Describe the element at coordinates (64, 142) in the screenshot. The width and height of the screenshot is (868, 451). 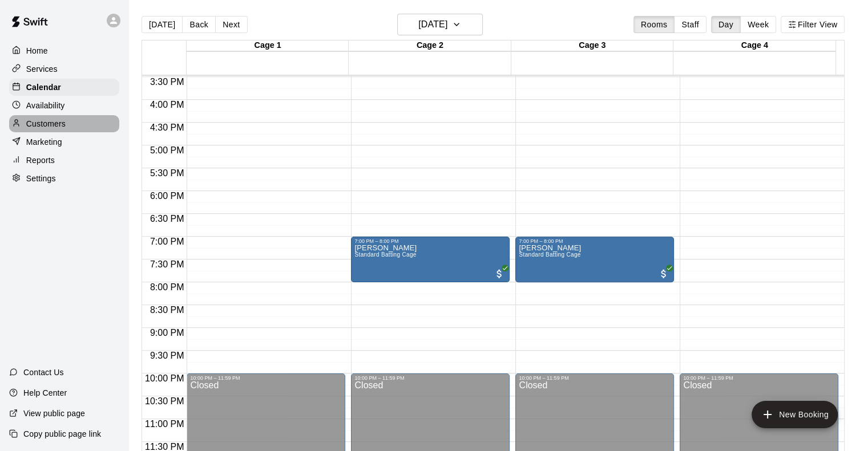
I see `div: Marketing` at that location.